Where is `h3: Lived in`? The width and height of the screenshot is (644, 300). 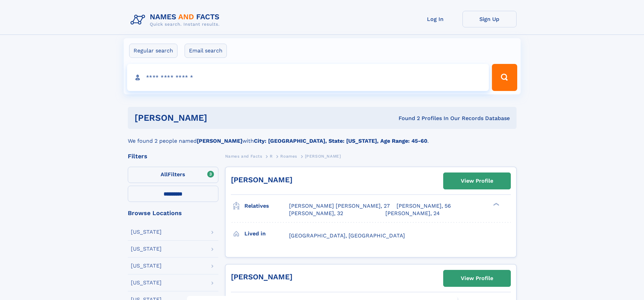
h3: Lived in is located at coordinates (266, 234).